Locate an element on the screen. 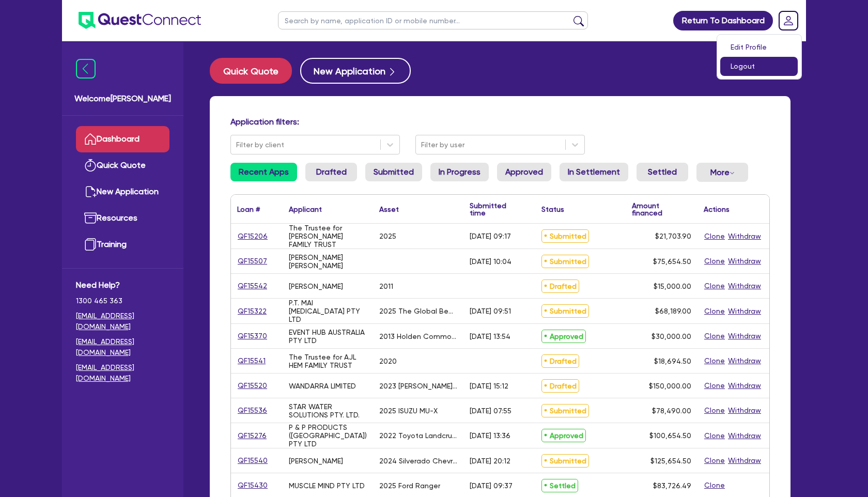 The width and height of the screenshot is (868, 497). button: New Application is located at coordinates (356, 71).